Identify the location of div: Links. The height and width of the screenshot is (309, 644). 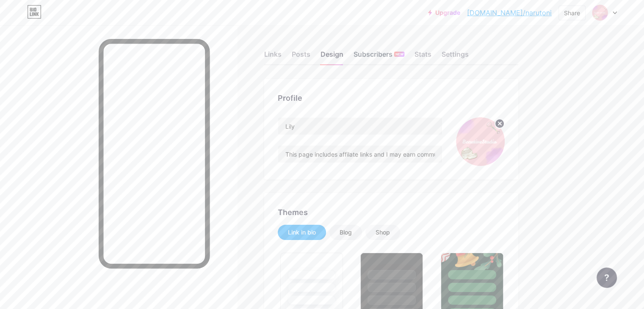
(273, 56).